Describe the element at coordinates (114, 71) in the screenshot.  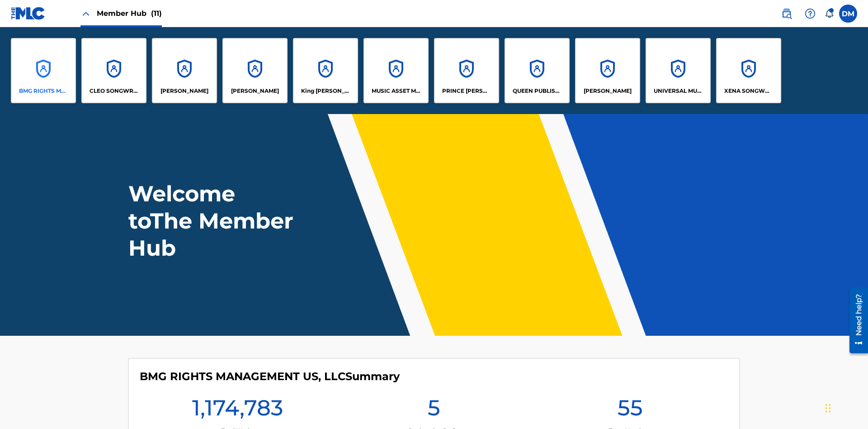
I see `a: AccountsCLEO SONGWRITER` at that location.